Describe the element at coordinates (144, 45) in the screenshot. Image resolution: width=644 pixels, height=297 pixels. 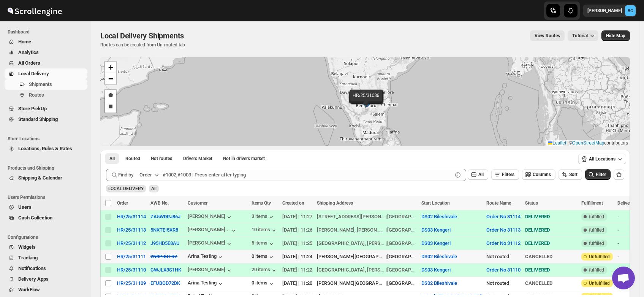
I see `p: Routes can be created from Un-routed tab` at that location.